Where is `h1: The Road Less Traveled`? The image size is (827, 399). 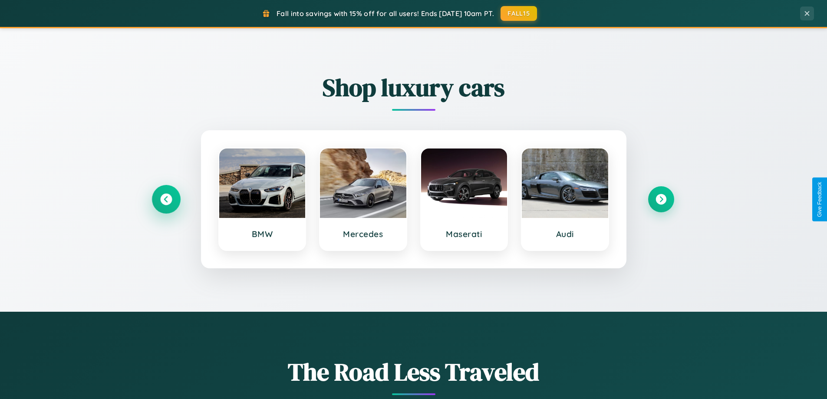 h1: The Road Less Traveled is located at coordinates (413, 371).